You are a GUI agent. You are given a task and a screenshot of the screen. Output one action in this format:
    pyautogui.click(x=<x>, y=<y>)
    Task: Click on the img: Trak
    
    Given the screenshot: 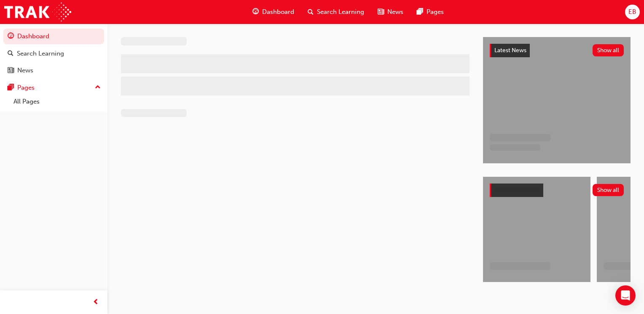 What is the action you would take?
    pyautogui.click(x=37, y=12)
    